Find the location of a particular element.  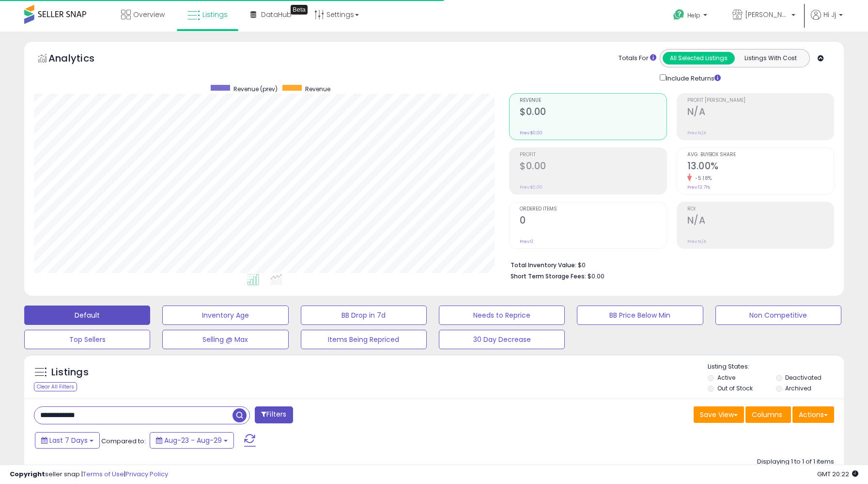

small: Prev: 13.71% is located at coordinates (698, 187).